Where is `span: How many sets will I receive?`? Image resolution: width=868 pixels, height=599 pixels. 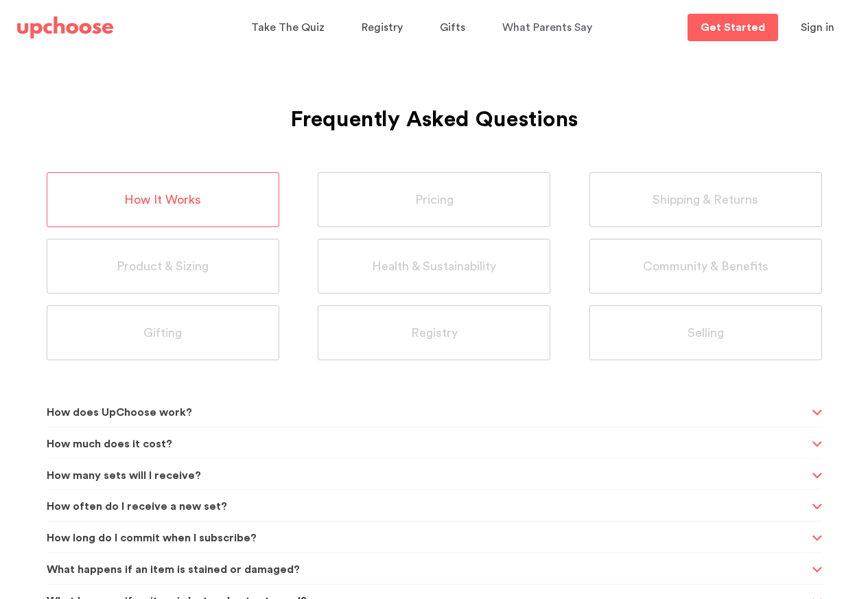 span: How many sets will I receive? is located at coordinates (428, 476).